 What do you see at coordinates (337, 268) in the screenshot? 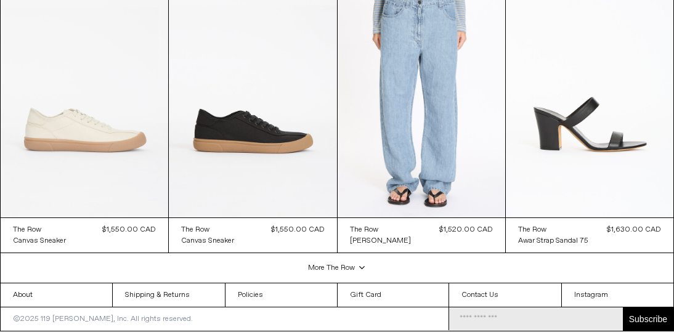
I see `div: More The row` at bounding box center [337, 268].